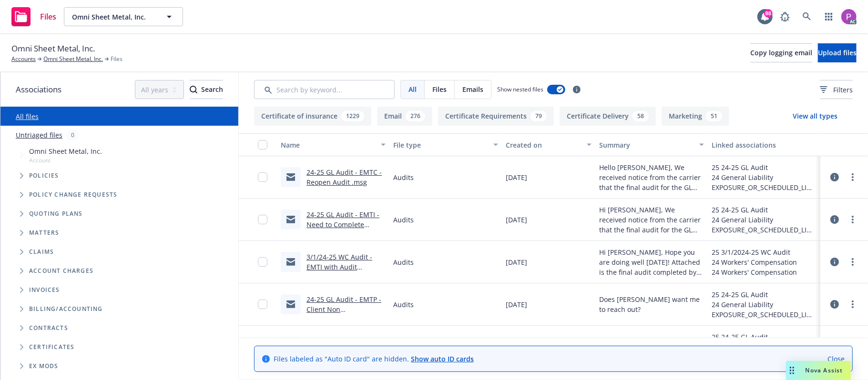  I want to click on a: Untriaged files, so click(39, 135).